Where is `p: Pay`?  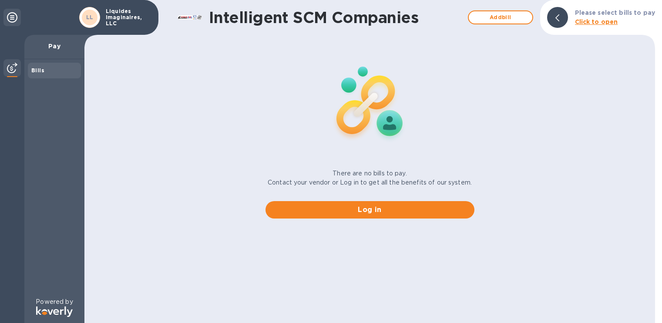
p: Pay is located at coordinates (54, 46).